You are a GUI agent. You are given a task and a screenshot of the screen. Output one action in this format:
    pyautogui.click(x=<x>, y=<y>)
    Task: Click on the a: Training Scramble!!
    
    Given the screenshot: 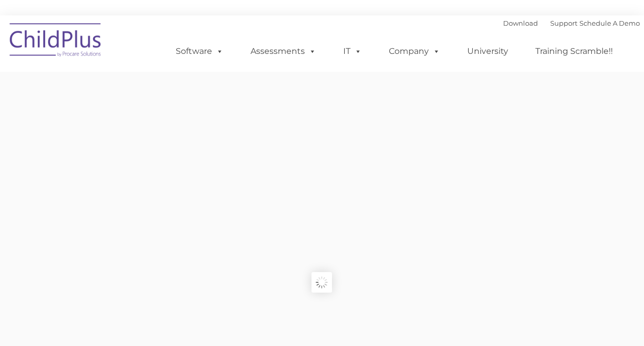 What is the action you would take?
    pyautogui.click(x=574, y=52)
    